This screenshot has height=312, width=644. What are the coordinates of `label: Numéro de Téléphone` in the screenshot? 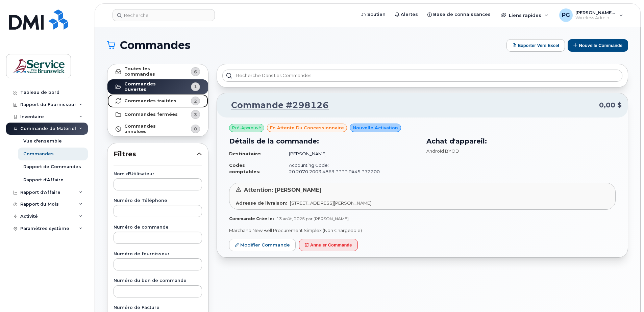 It's located at (158, 201).